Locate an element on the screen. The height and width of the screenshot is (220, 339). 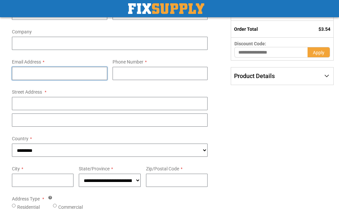
img: Fix Industrial Supply is located at coordinates (166, 9).